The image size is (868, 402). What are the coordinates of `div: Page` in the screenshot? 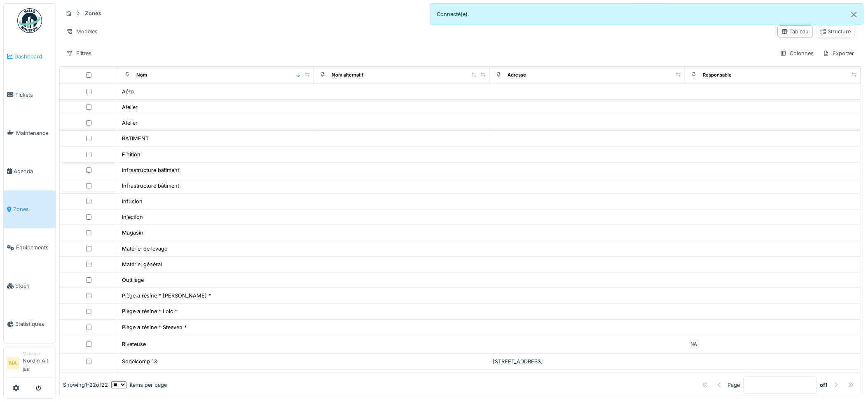 It's located at (734, 385).